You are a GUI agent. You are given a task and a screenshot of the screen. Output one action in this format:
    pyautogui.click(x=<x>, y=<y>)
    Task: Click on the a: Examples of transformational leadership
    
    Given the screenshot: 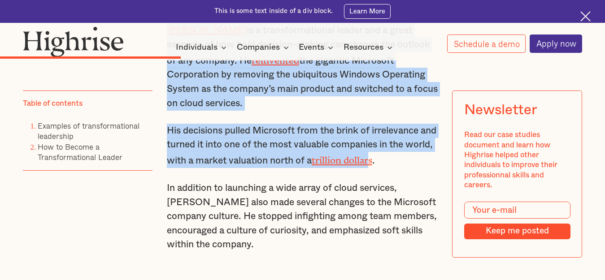 What is the action you would take?
    pyautogui.click(x=88, y=131)
    